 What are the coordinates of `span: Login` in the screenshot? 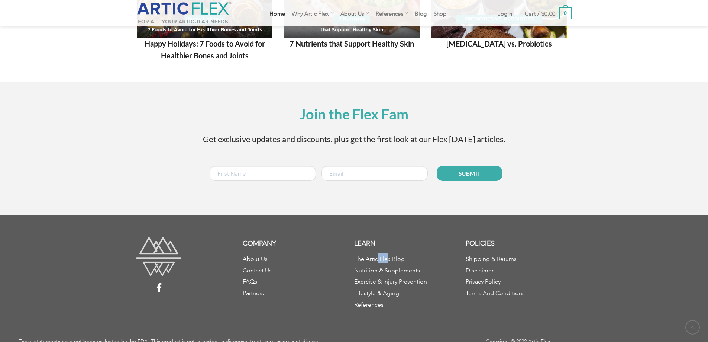 It's located at (505, 13).